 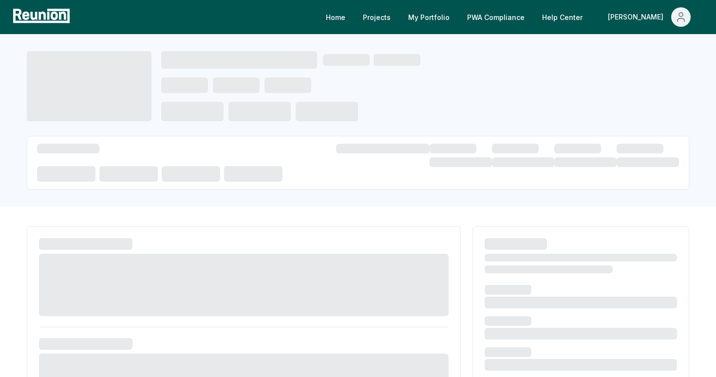 What do you see at coordinates (562, 17) in the screenshot?
I see `a: Help Center` at bounding box center [562, 17].